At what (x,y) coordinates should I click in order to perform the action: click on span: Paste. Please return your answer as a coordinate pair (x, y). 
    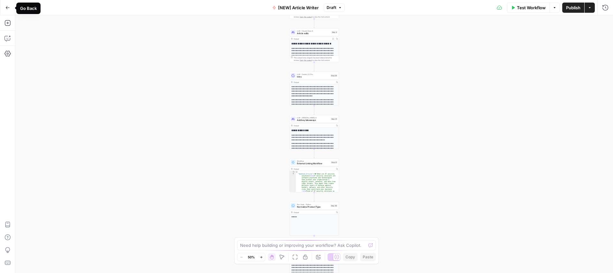
    Looking at the image, I should click on (368, 257).